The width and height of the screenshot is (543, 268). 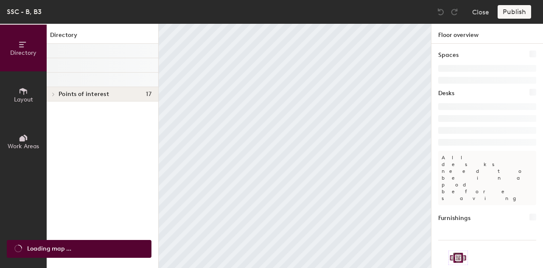 What do you see at coordinates (487, 178) in the screenshot?
I see `p: All desks need to be in a pod before saving` at bounding box center [487, 178].